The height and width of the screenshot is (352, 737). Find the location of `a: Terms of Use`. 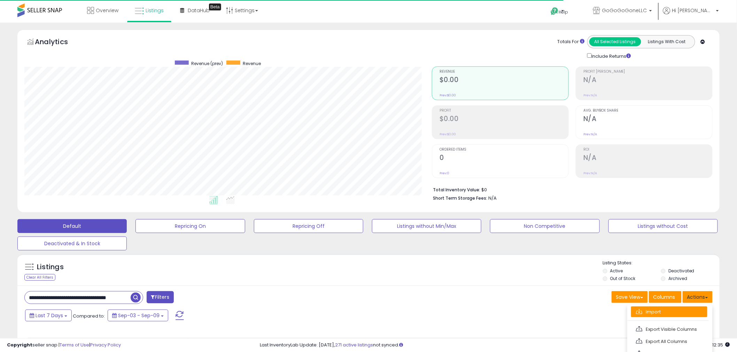

a: Terms of Use is located at coordinates (74, 345).